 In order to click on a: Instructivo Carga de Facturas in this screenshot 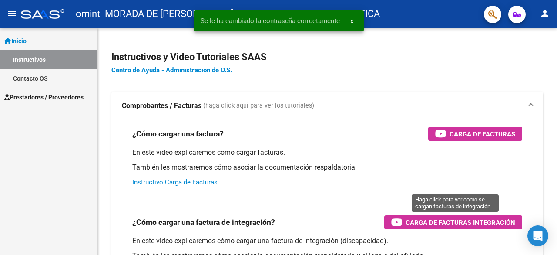, I will do `click(175, 182)`.